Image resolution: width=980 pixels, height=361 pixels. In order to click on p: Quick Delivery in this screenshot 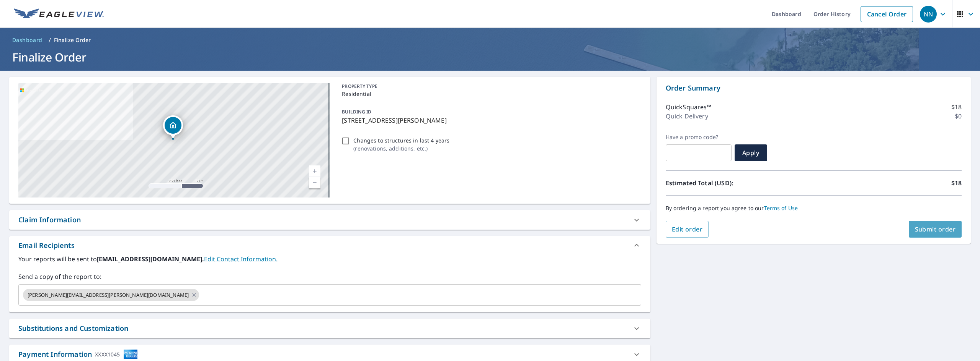, I will do `click(686, 116)`.